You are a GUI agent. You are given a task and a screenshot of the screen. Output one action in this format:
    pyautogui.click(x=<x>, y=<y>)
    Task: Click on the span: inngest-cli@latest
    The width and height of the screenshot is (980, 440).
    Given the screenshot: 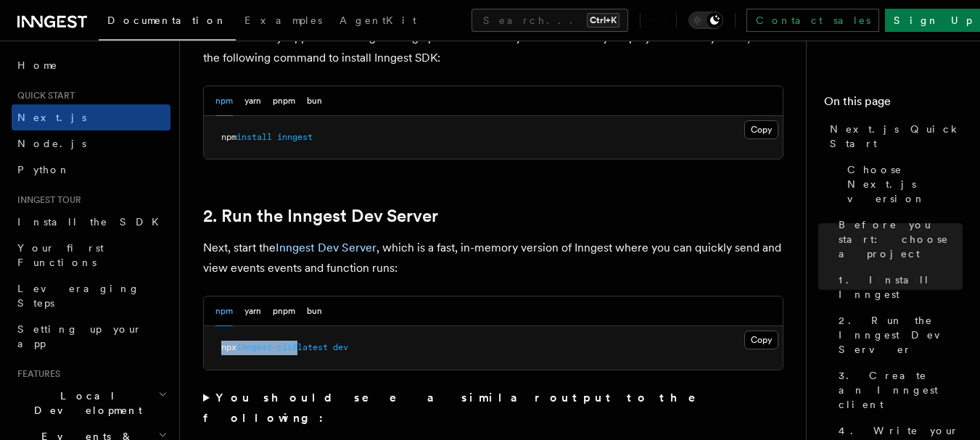 What is the action you would take?
    pyautogui.click(x=282, y=347)
    